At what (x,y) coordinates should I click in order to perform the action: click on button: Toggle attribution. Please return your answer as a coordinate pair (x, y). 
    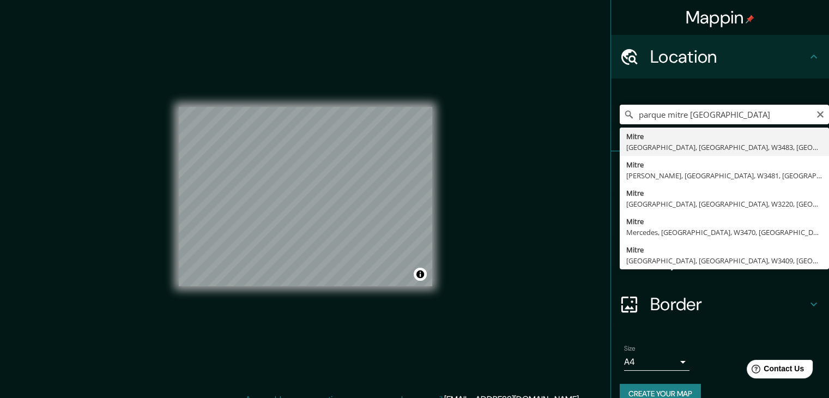
    Looking at the image, I should click on (420, 274).